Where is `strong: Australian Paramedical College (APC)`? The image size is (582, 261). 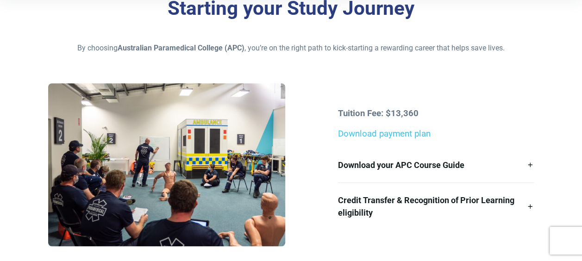
strong: Australian Paramedical College (APC) is located at coordinates (181, 48).